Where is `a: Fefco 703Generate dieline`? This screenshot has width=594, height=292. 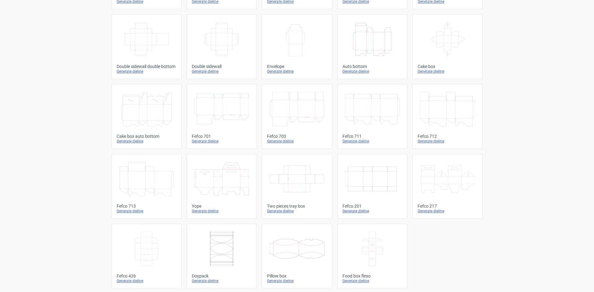
a: Fefco 703Generate dieline is located at coordinates (297, 117).